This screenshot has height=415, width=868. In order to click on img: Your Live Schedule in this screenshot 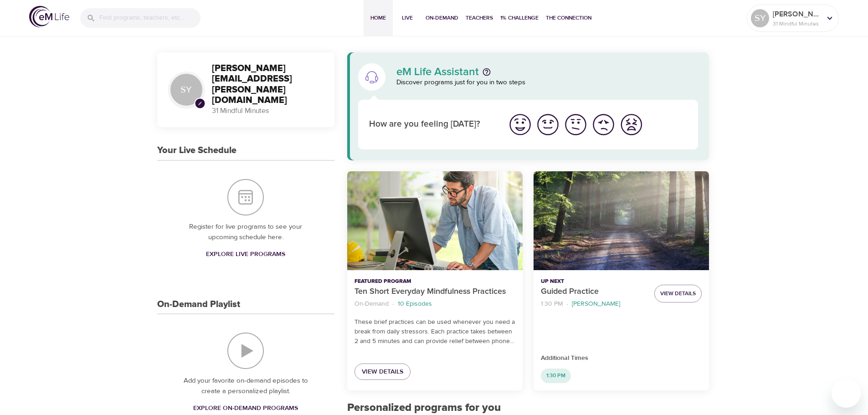, I will do `click(246, 197)`.